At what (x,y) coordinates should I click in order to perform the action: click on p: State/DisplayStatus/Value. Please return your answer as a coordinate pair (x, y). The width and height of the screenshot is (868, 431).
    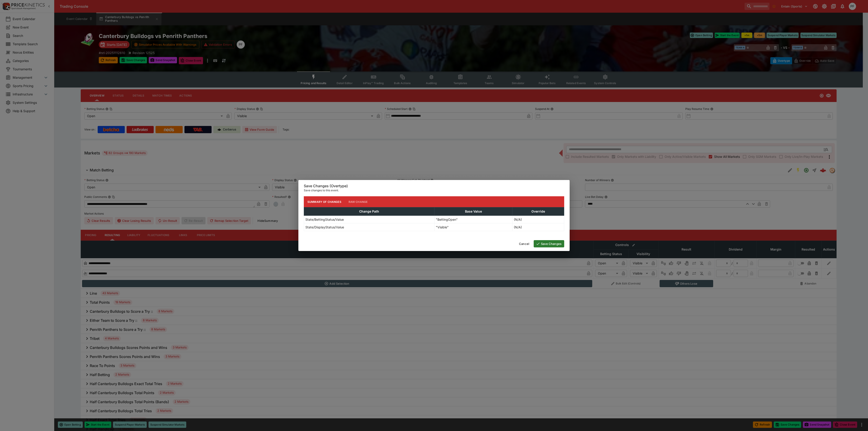
    Looking at the image, I should click on (325, 227).